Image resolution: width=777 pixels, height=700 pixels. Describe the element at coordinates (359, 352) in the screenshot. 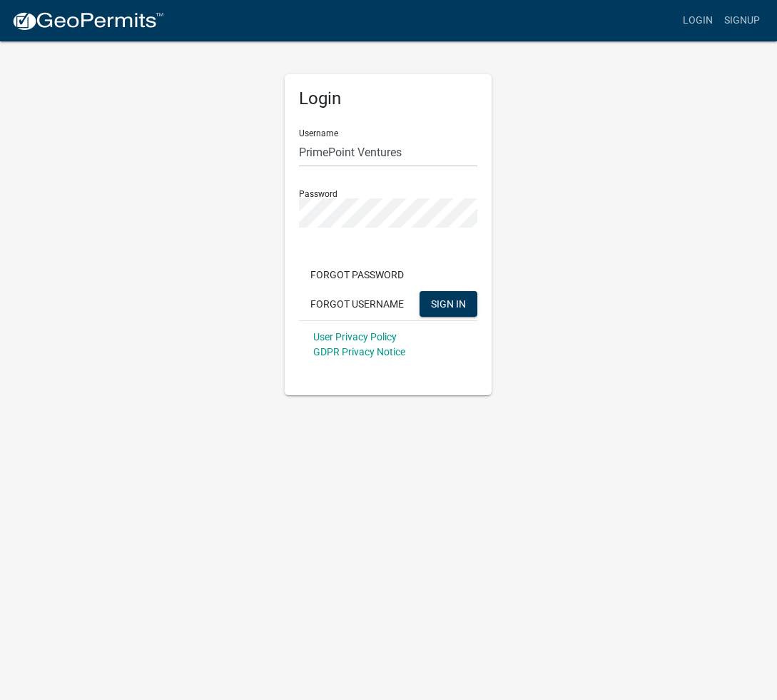

I see `a: GDPR Privacy Notice` at that location.